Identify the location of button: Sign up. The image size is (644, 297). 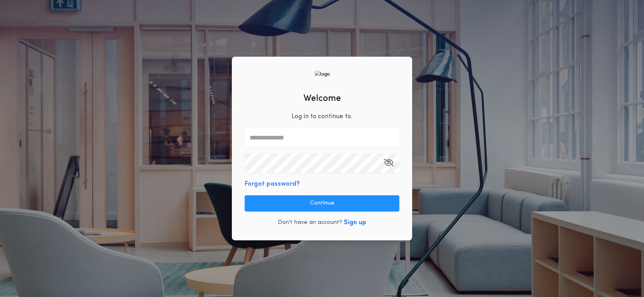
(355, 223).